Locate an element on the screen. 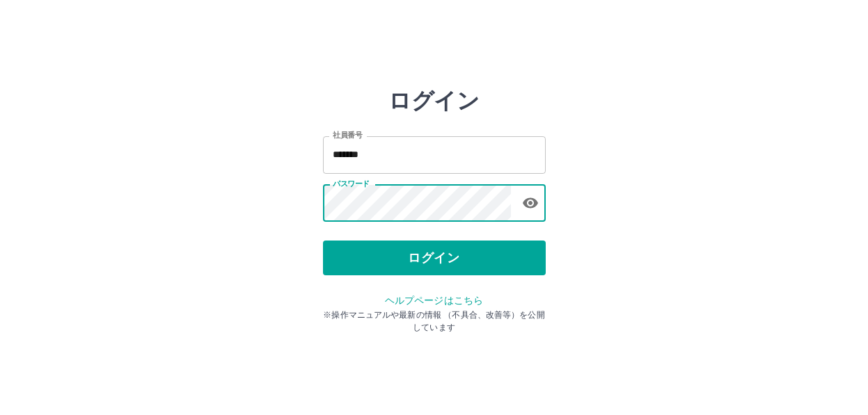  button: ログイン is located at coordinates (434, 258).